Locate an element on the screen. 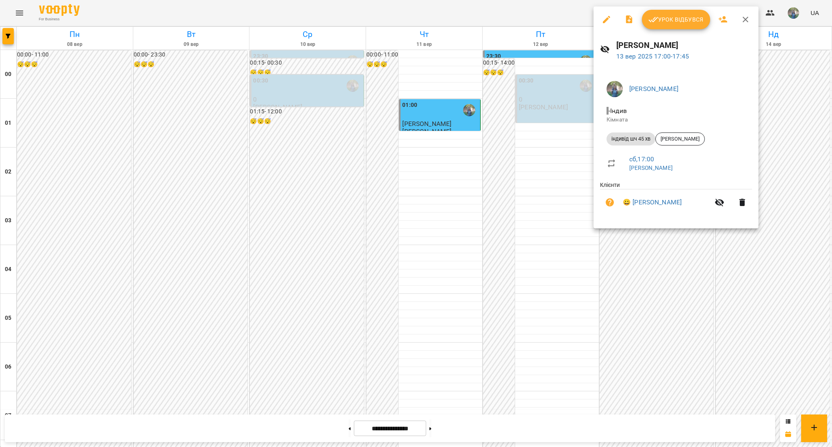 The height and width of the screenshot is (447, 832). span: індивід шч 45 хв is located at coordinates (631, 139).